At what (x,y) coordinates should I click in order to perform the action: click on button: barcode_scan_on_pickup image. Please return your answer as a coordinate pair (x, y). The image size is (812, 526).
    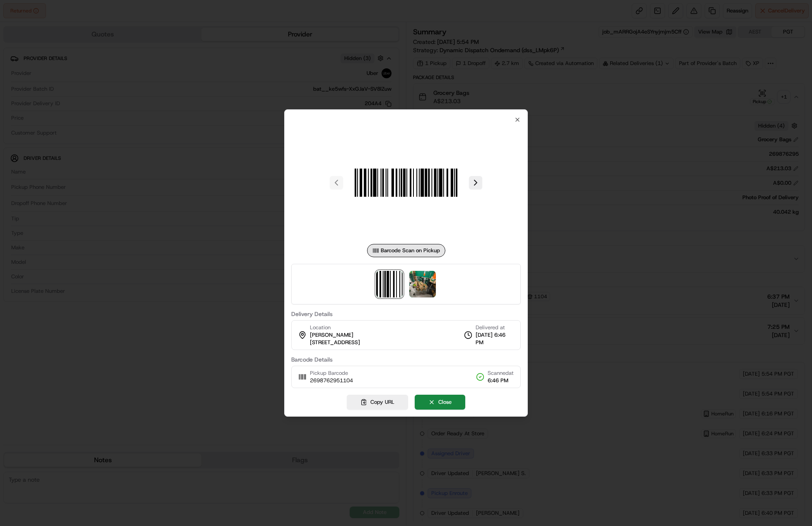
    Looking at the image, I should click on (389, 284).